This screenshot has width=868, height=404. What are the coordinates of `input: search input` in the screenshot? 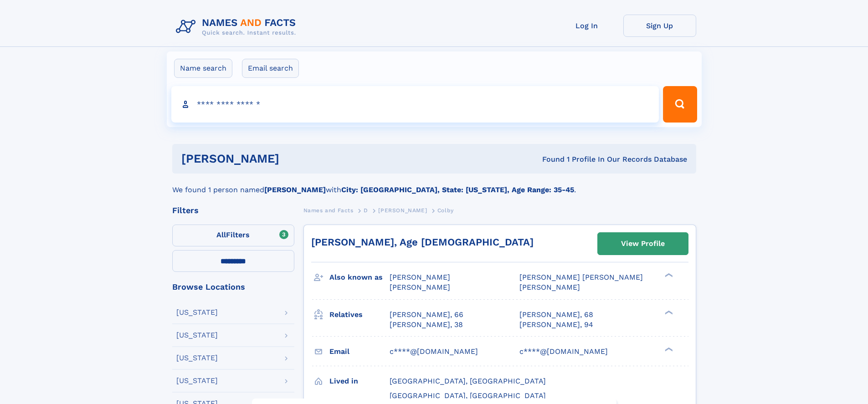 It's located at (415, 105).